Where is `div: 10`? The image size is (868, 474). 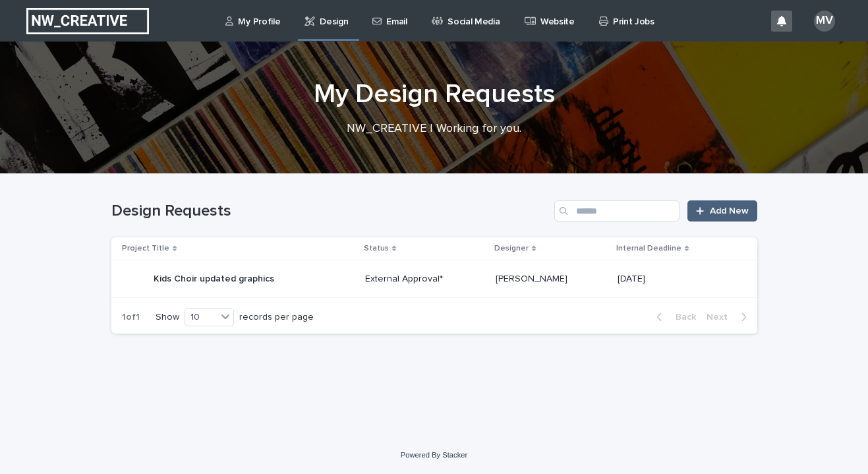 div: 10 is located at coordinates (201, 318).